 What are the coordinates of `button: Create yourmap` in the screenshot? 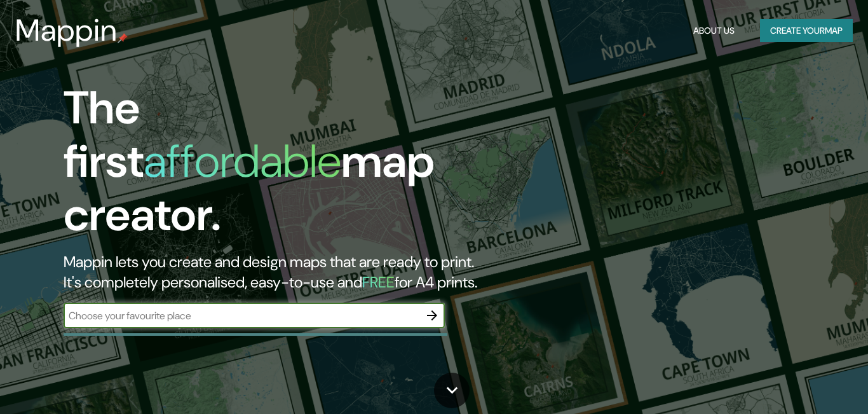 It's located at (807, 30).